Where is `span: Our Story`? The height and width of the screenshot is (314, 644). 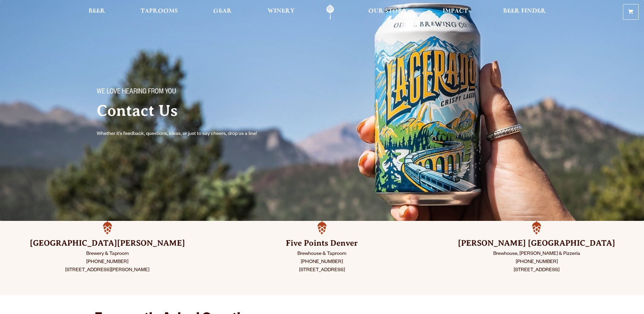
span: Our Story is located at coordinates (388, 11).